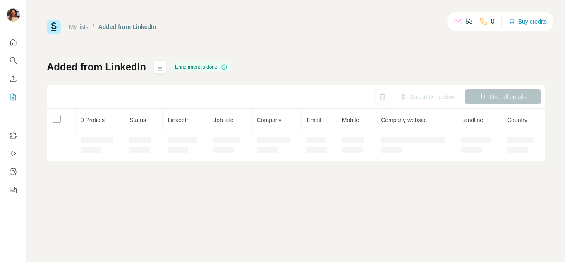 The image size is (565, 262). What do you see at coordinates (528, 22) in the screenshot?
I see `button: Buy credits` at bounding box center [528, 22].